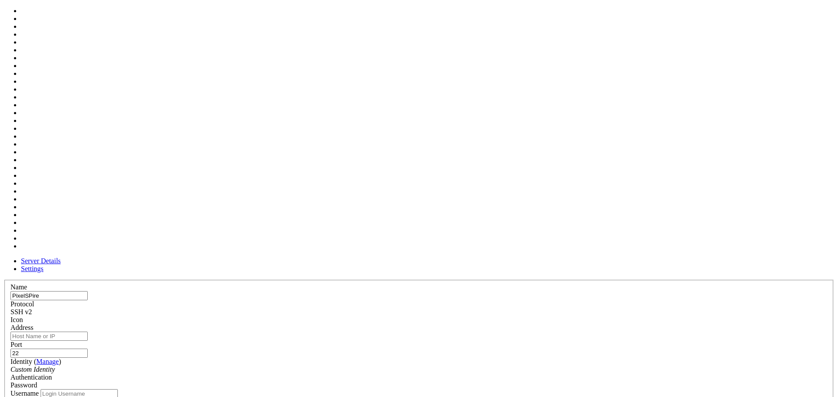 The image size is (838, 397). I want to click on span: SSH v2, so click(21, 312).